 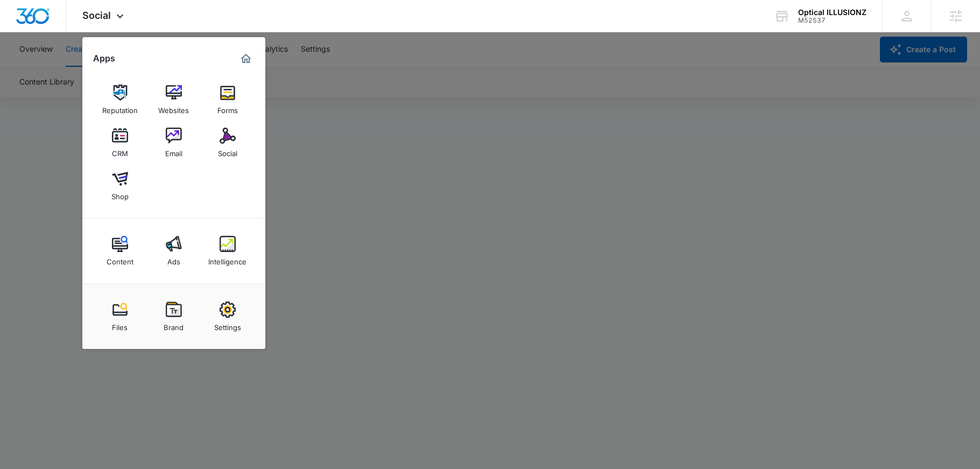 What do you see at coordinates (228, 108) in the screenshot?
I see `div: Forms` at bounding box center [228, 108].